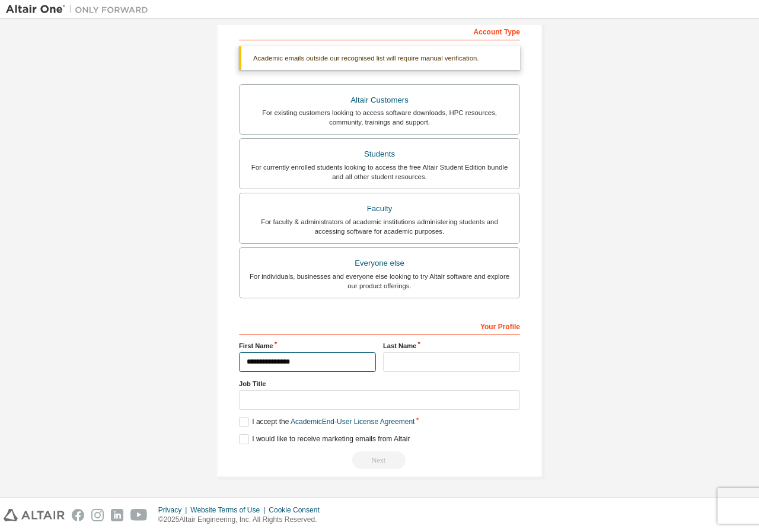 Image resolution: width=759 pixels, height=532 pixels. What do you see at coordinates (379, 226) in the screenshot?
I see `div: For faculty & administrators of academic institutions administering students and accessing softwa...` at bounding box center [379, 226].